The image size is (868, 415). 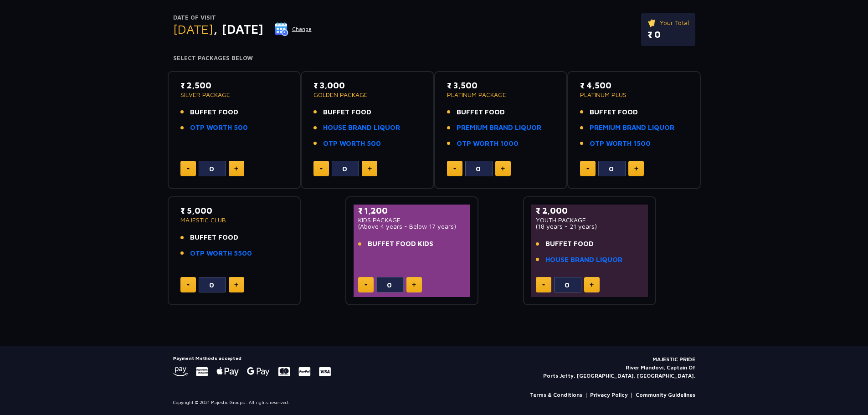 I want to click on p: ₹ 2,500, so click(x=234, y=85).